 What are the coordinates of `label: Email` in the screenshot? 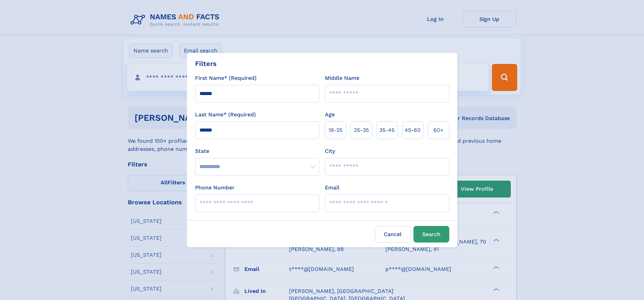 It's located at (332, 188).